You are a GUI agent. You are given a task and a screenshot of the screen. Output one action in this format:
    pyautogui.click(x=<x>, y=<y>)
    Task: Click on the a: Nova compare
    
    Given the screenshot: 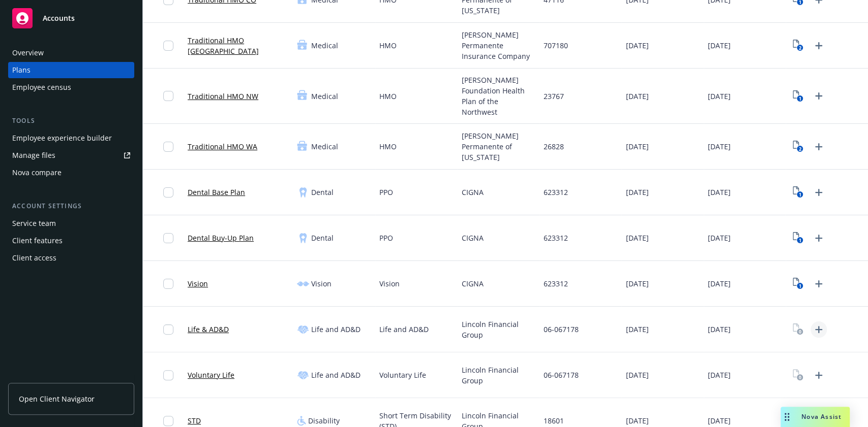 What is the action you would take?
    pyautogui.click(x=72, y=173)
    